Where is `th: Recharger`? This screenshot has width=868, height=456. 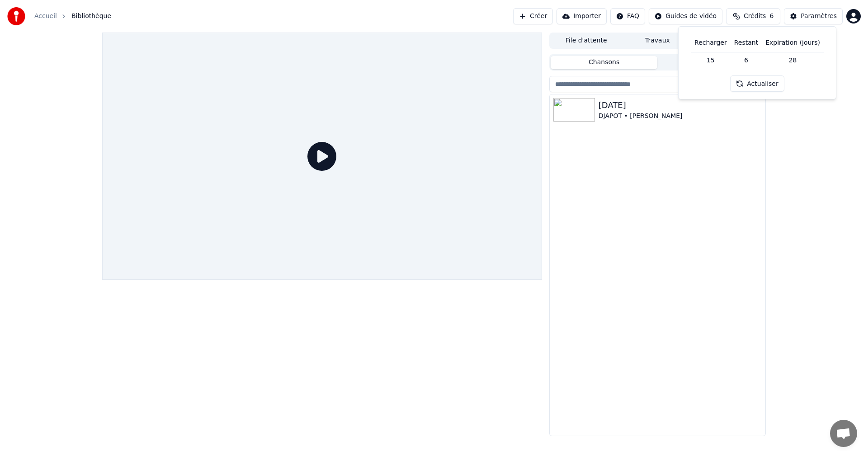 th: Recharger is located at coordinates (711, 43).